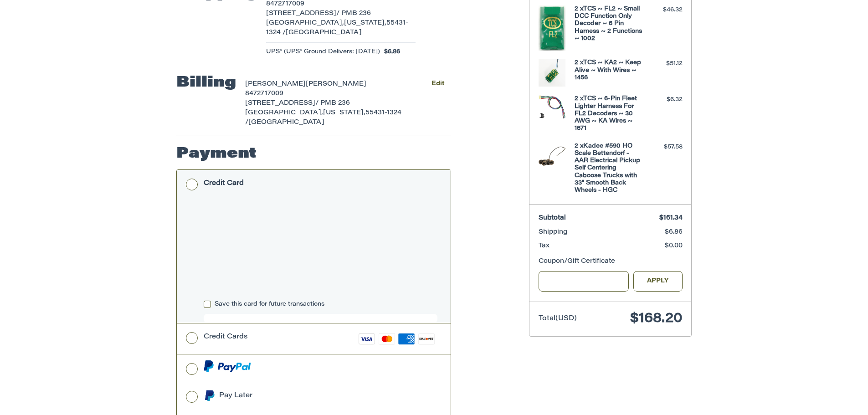 The height and width of the screenshot is (415, 868). What do you see at coordinates (665, 100) in the screenshot?
I see `div: $6.32` at bounding box center [665, 100].